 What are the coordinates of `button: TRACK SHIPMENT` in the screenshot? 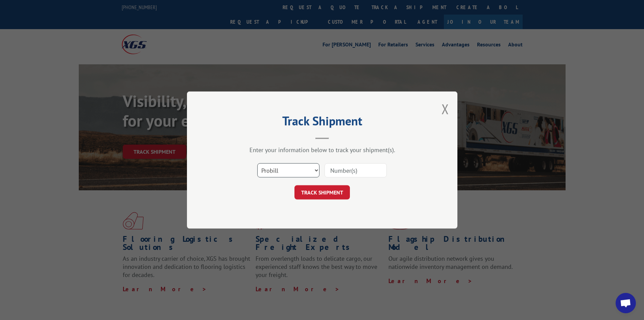 It's located at (322, 192).